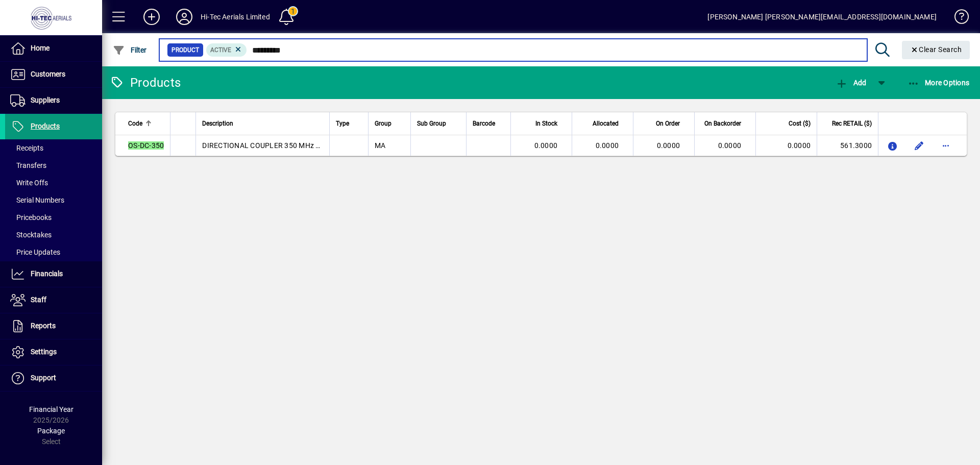 The image size is (980, 465). What do you see at coordinates (54, 235) in the screenshot?
I see `a: Stocktakes` at bounding box center [54, 235].